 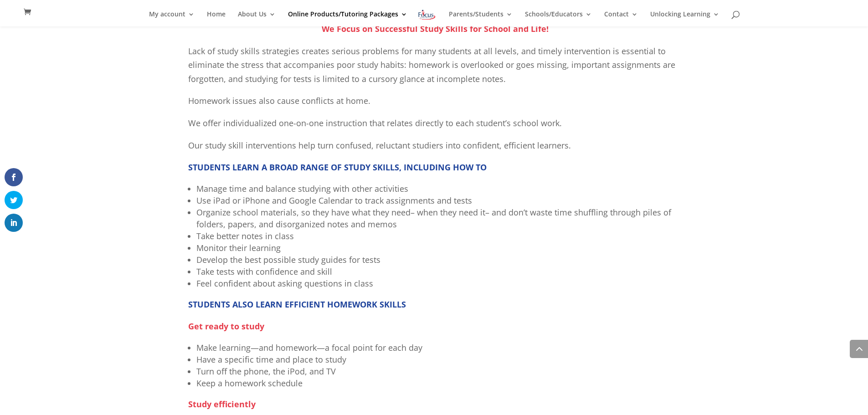 I want to click on img: Focus on Learning, so click(x=427, y=15).